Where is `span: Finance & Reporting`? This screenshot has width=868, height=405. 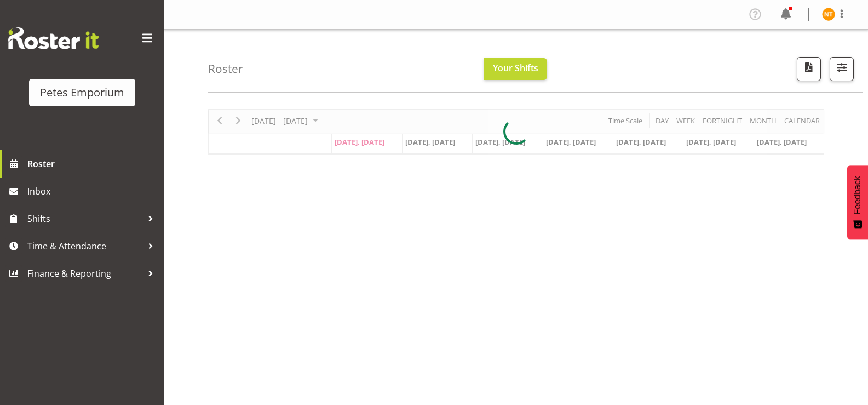
span: Finance & Reporting is located at coordinates (85, 273).